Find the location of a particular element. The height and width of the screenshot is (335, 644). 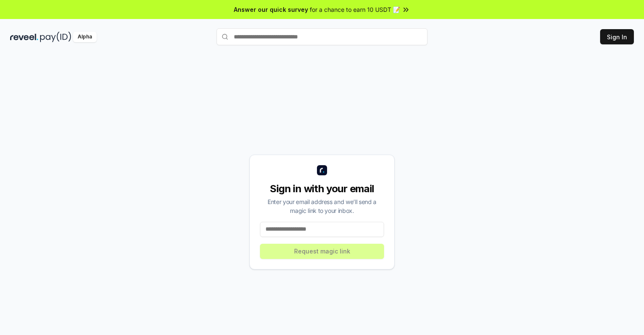

span: Answer our quick survey is located at coordinates (271, 9).